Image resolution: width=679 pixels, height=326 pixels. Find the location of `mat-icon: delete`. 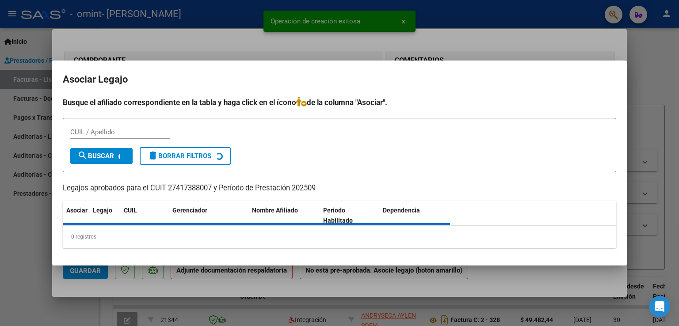

mat-icon: delete is located at coordinates (153, 156).